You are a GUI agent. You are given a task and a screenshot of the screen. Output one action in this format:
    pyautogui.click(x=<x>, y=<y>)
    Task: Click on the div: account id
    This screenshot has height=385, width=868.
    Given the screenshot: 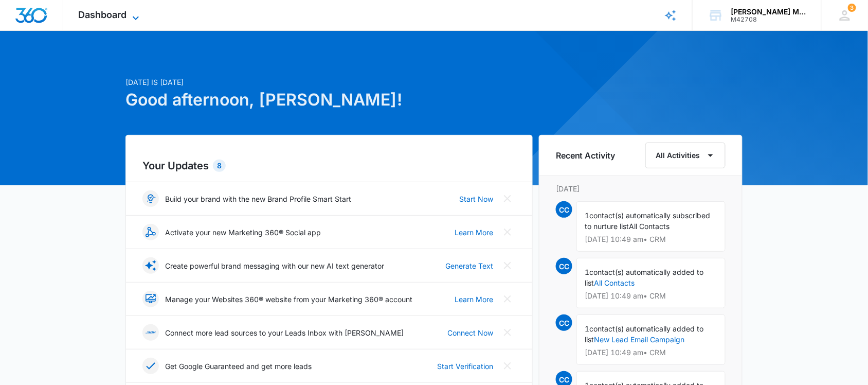 What is the action you would take?
    pyautogui.click(x=769, y=20)
    